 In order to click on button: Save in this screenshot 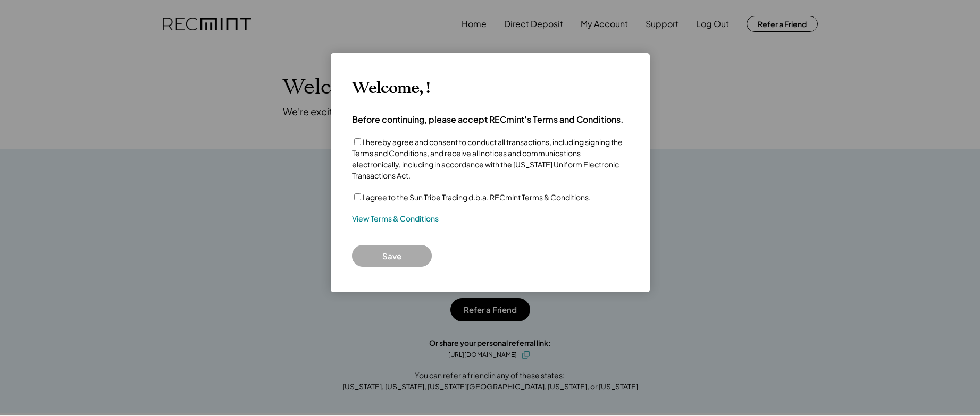, I will do `click(392, 256)`.